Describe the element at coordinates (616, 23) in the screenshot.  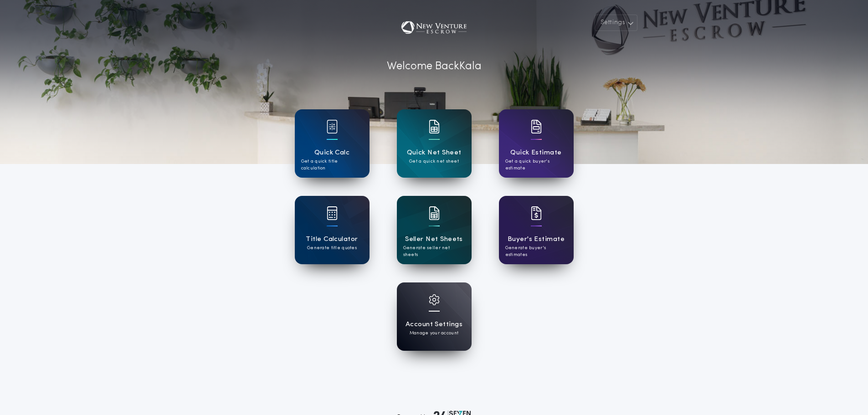
I see `button: Settings` at that location.